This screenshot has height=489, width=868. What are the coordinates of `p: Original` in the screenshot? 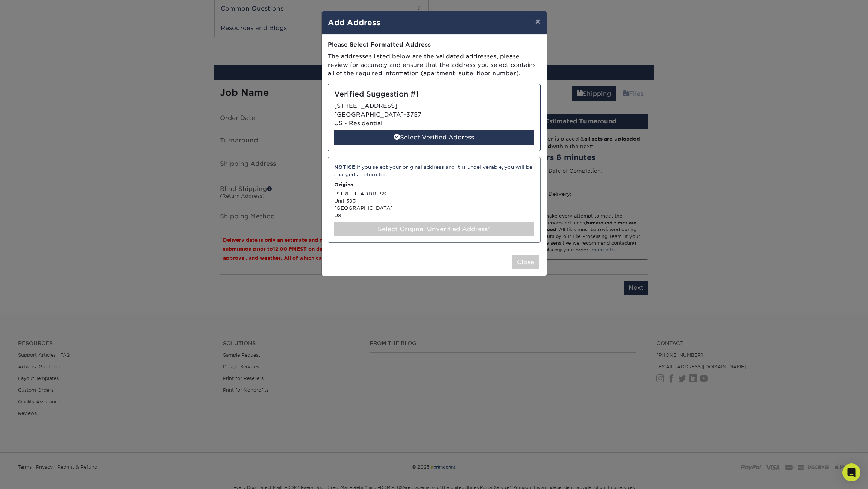 It's located at (434, 184).